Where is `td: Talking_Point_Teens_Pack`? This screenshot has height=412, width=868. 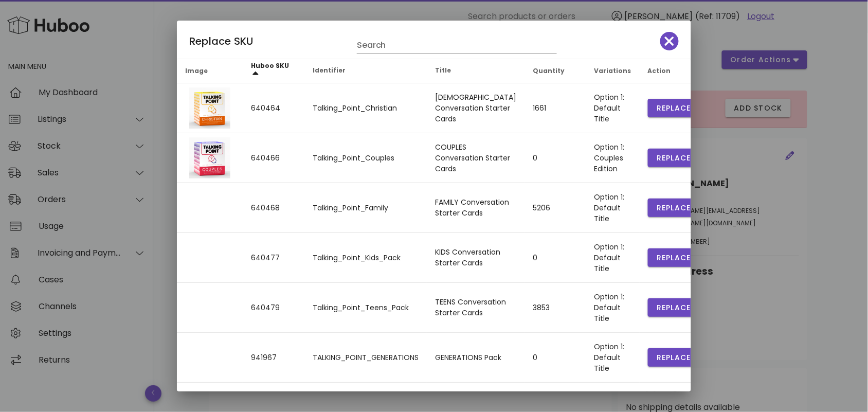 td: Talking_Point_Teens_Pack is located at coordinates (366, 308).